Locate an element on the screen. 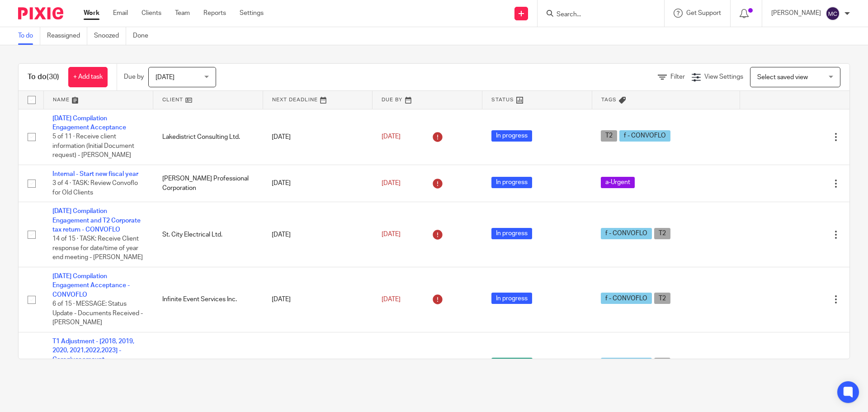  span: Tags is located at coordinates (609, 99).